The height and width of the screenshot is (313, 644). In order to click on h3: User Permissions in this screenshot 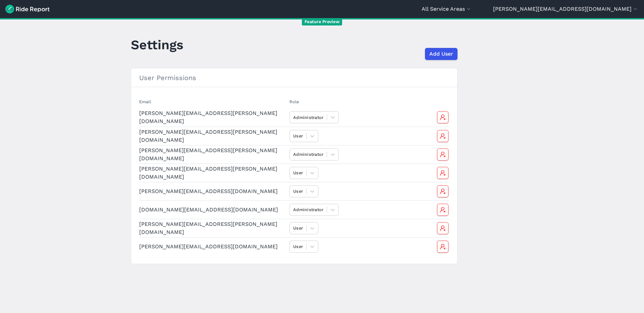, I will do `click(295, 78)`.